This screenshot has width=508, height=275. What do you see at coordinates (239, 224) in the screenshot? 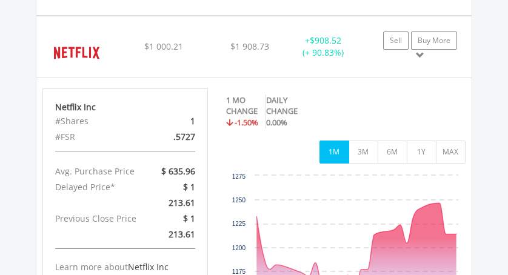
I see `text: 1225` at bounding box center [239, 224].